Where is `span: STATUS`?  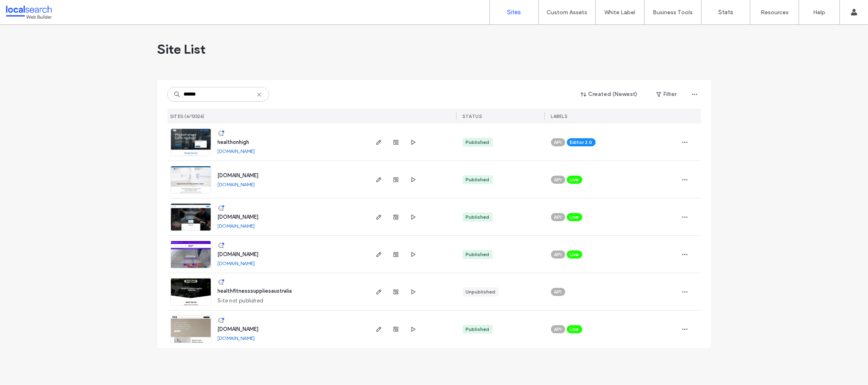
span: STATUS is located at coordinates (472, 117).